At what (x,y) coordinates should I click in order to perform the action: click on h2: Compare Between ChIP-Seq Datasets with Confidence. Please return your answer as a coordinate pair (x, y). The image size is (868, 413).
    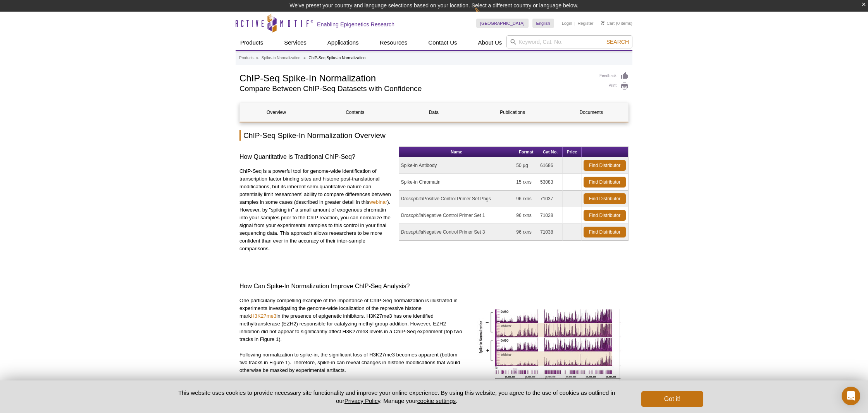
    Looking at the image, I should click on (415, 88).